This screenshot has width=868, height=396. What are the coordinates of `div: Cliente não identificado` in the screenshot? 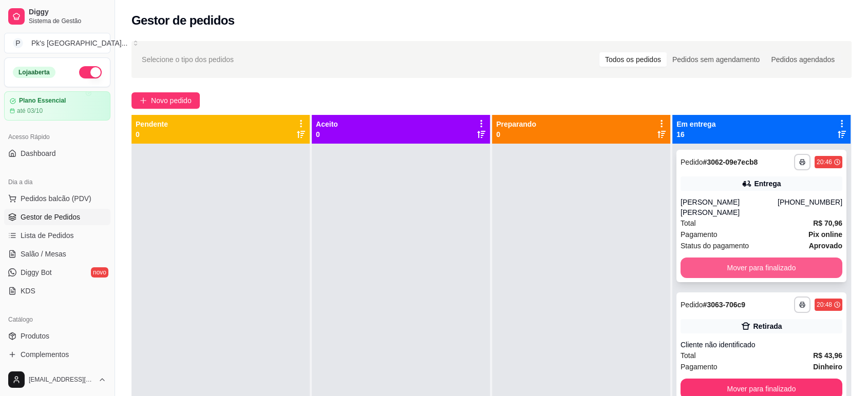 It's located at (762, 345).